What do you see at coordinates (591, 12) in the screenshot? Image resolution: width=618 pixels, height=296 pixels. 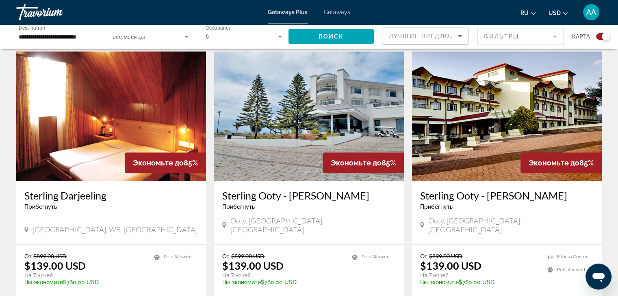 I see `span: AA` at bounding box center [591, 12].